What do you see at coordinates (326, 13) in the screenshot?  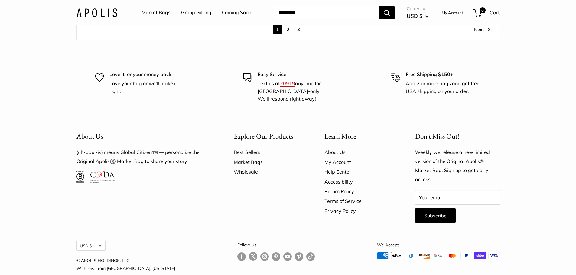 I see `input: Search...` at bounding box center [326, 13].